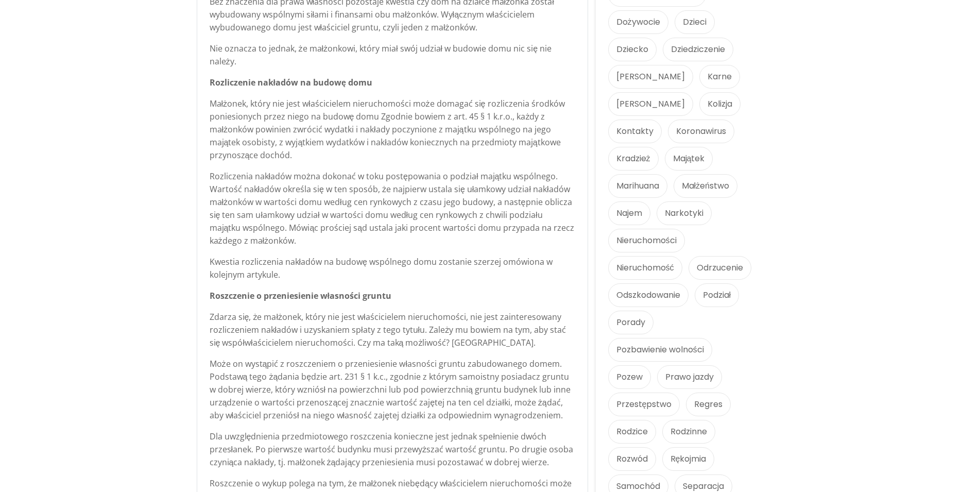 The width and height of the screenshot is (980, 492). What do you see at coordinates (392, 129) in the screenshot?
I see `p: Małżonek, który nie jest właścicielem nieruchomości może domagać się rozliczenia środków poniesio...` at bounding box center [392, 129].